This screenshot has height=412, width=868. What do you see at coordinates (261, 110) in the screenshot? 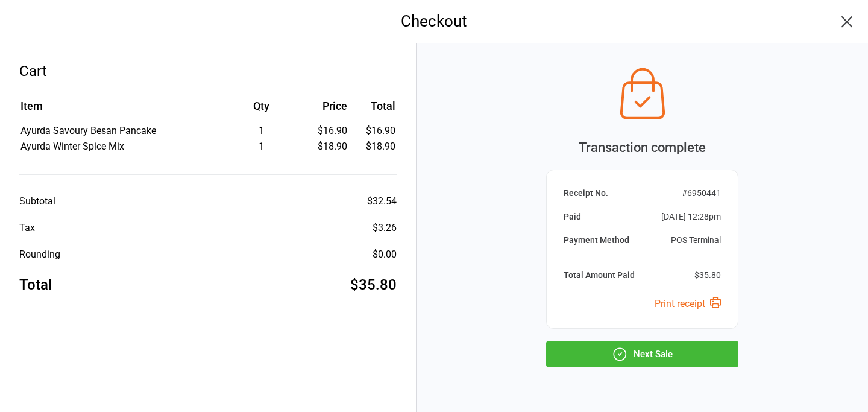
I see `th: Qty` at bounding box center [261, 110].